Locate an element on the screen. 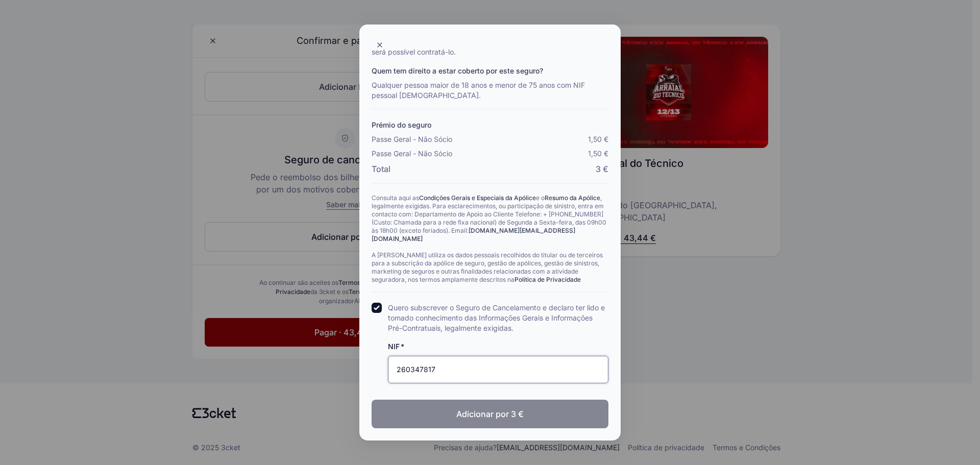  input: NIF is located at coordinates (498, 369).